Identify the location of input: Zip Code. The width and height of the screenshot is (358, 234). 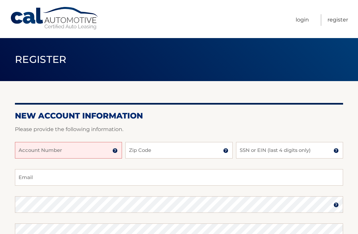
(178, 150).